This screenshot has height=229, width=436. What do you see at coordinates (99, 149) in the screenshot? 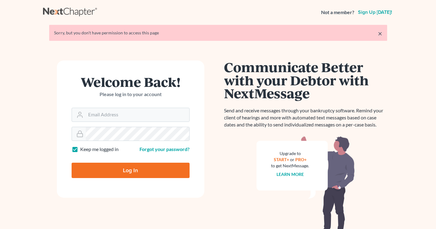
I see `label: Keep me logged in` at bounding box center [99, 149].